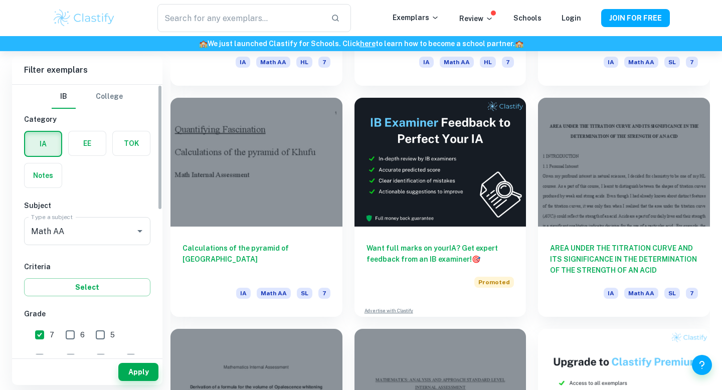  Describe the element at coordinates (52, 359) in the screenshot. I see `span: 4` at that location.